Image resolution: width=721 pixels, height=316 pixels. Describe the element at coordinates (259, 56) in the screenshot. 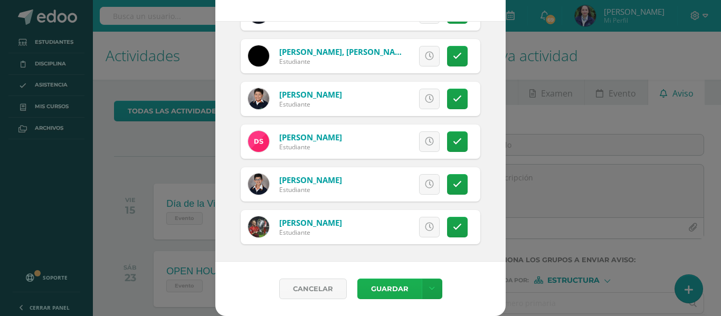

I see `img: 38805bda6c1e406dedb1a2f0b308dea7.png` at that location.